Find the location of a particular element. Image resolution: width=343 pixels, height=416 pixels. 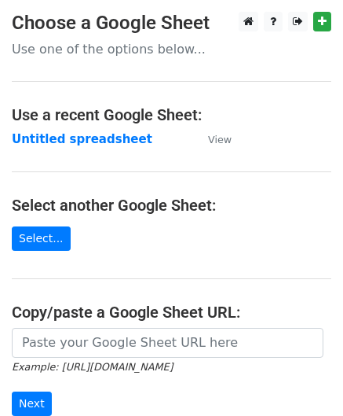

a: Select... is located at coordinates (41, 238).